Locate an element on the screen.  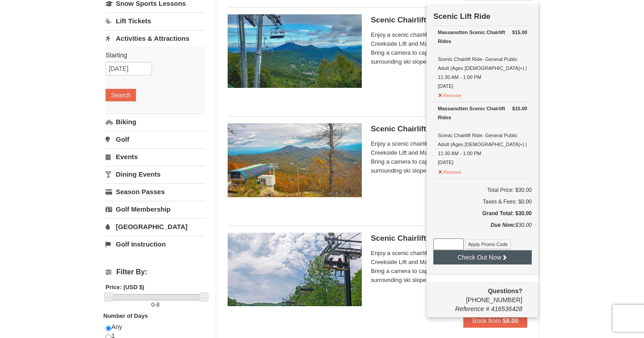
button: Book from $8.00 is located at coordinates (495, 320).